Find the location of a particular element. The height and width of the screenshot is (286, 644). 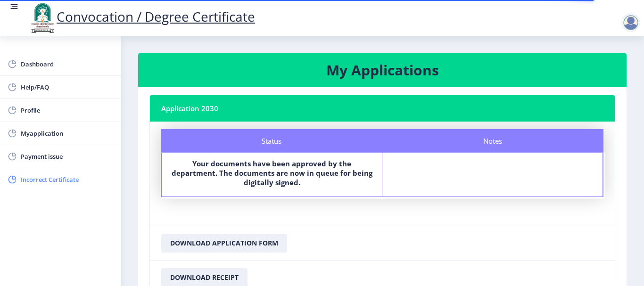

nb-card-header: Application 2030 is located at coordinates (383, 108).